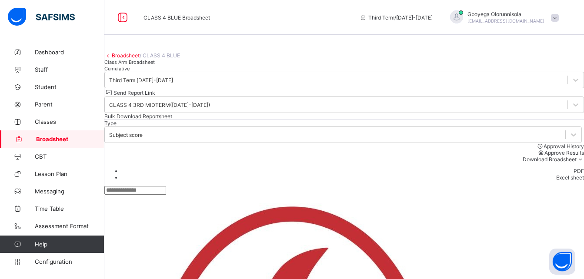  I want to click on div: Subject score, so click(126, 135).